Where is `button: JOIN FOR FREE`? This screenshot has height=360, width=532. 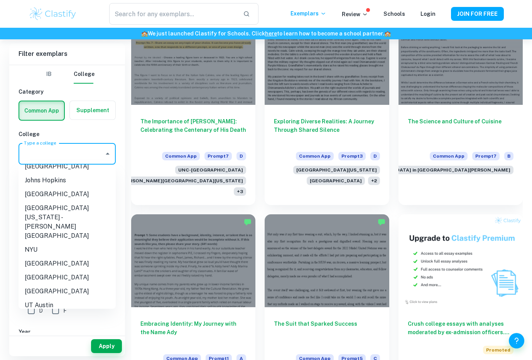 button: JOIN FOR FREE is located at coordinates (477, 14).